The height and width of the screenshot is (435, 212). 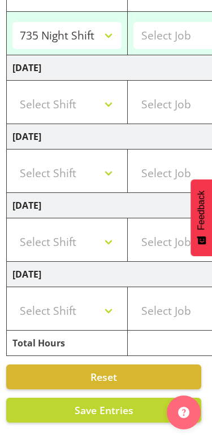 What do you see at coordinates (201, 217) in the screenshot?
I see `button: Feedback - Show survey` at bounding box center [201, 217].